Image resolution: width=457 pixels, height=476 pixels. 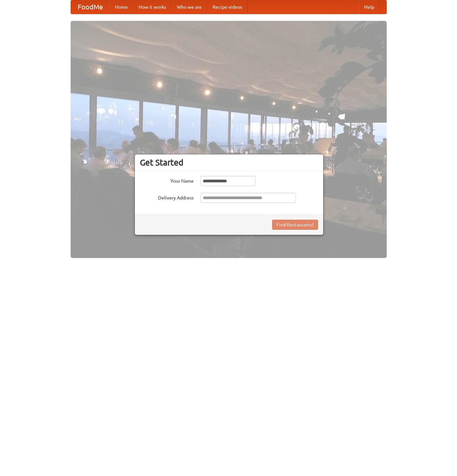 What do you see at coordinates (121, 7) in the screenshot?
I see `a: Home` at bounding box center [121, 7].